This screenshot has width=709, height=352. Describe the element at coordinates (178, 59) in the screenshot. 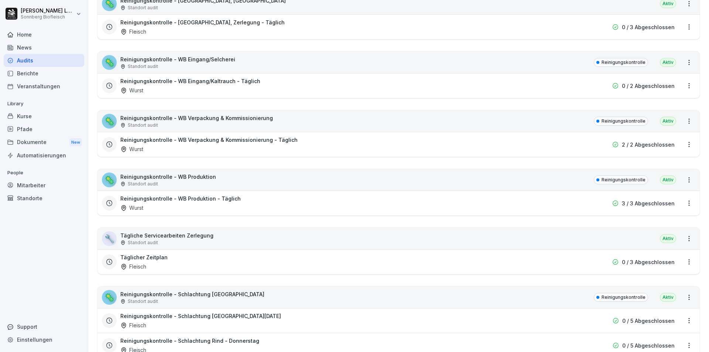

I see `p: Reinigungskontrolle - WB Eingang/Selcherei` at that location.